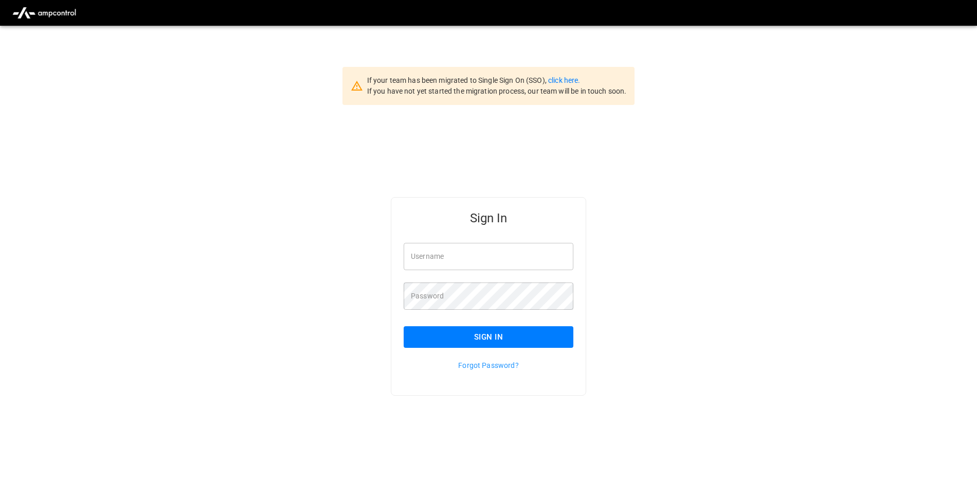  Describe the element at coordinates (458, 80) in the screenshot. I see `span: If your team has been migrated to Single Sign On (SSO),` at that location.